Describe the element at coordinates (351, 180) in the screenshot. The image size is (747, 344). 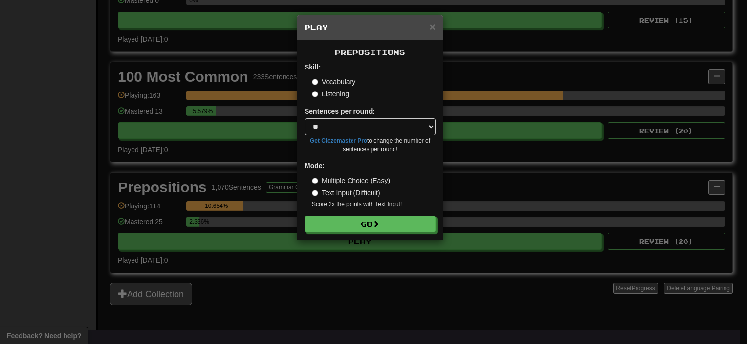
I see `label: Multiple Choice (Easy)` at that location.